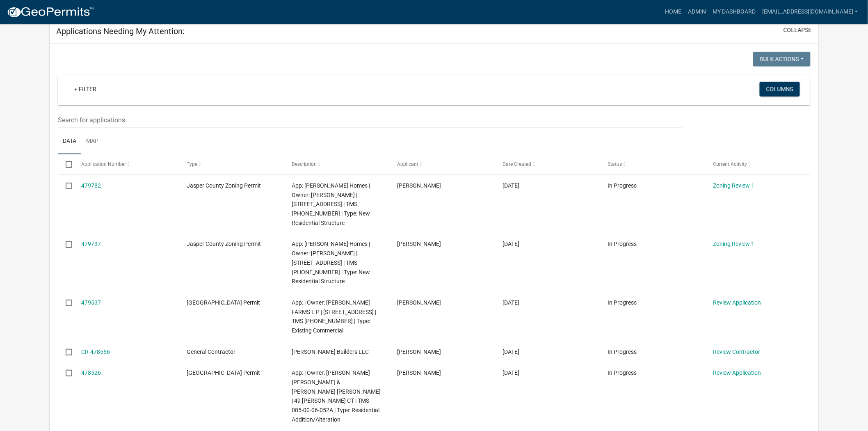  I want to click on a: + Filter, so click(85, 89).